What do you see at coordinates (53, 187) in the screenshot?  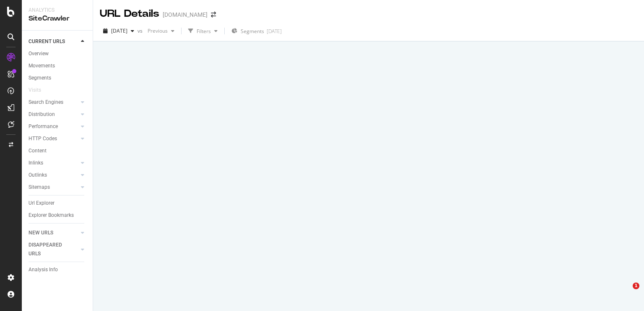 I see `a: Sitemaps` at bounding box center [53, 187].